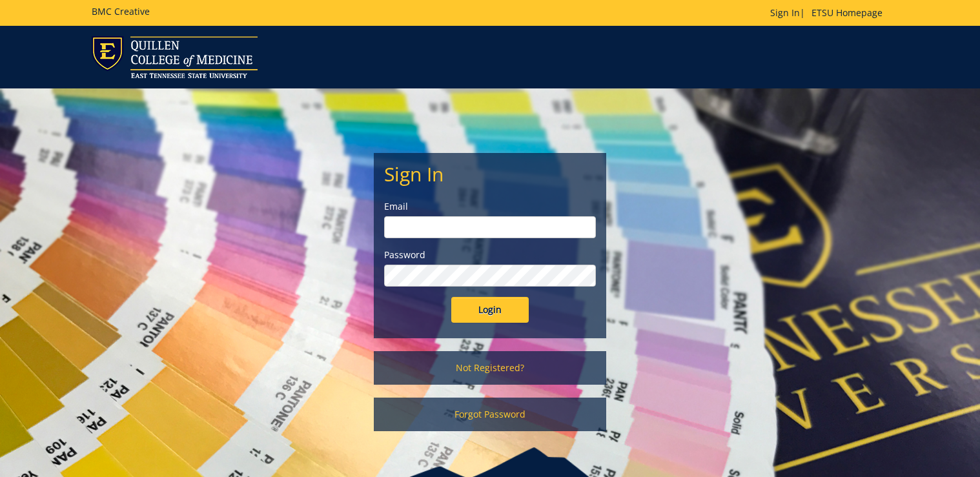 The width and height of the screenshot is (980, 477). I want to click on a: Forgot Password, so click(490, 414).